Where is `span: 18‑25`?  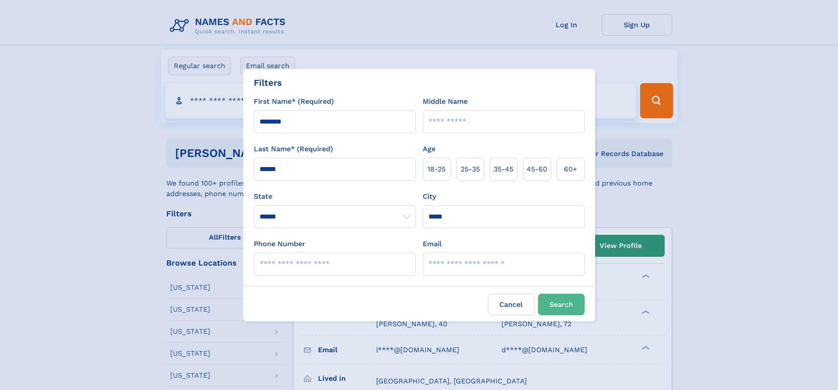
span: 18‑25 is located at coordinates (437, 169).